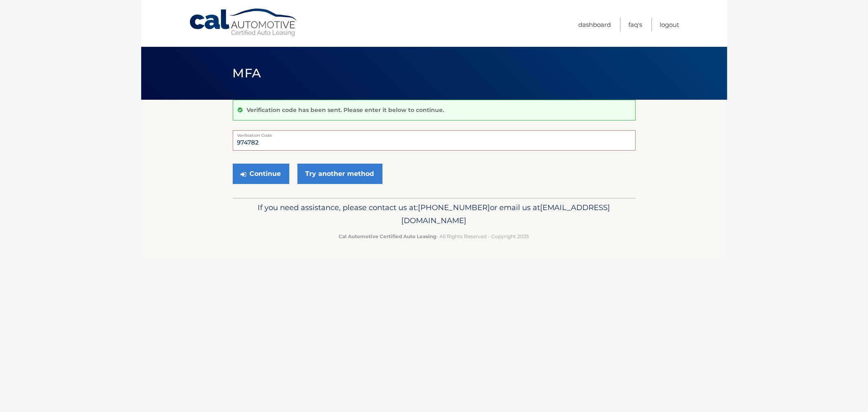 The width and height of the screenshot is (868, 412). What do you see at coordinates (434, 141) in the screenshot?
I see `input: Verification Code` at bounding box center [434, 141].